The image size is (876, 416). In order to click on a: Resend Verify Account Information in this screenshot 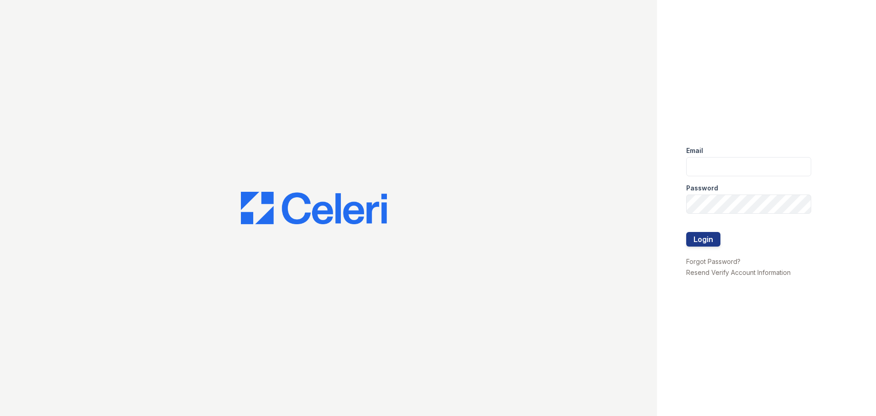, I will do `click(738, 272)`.